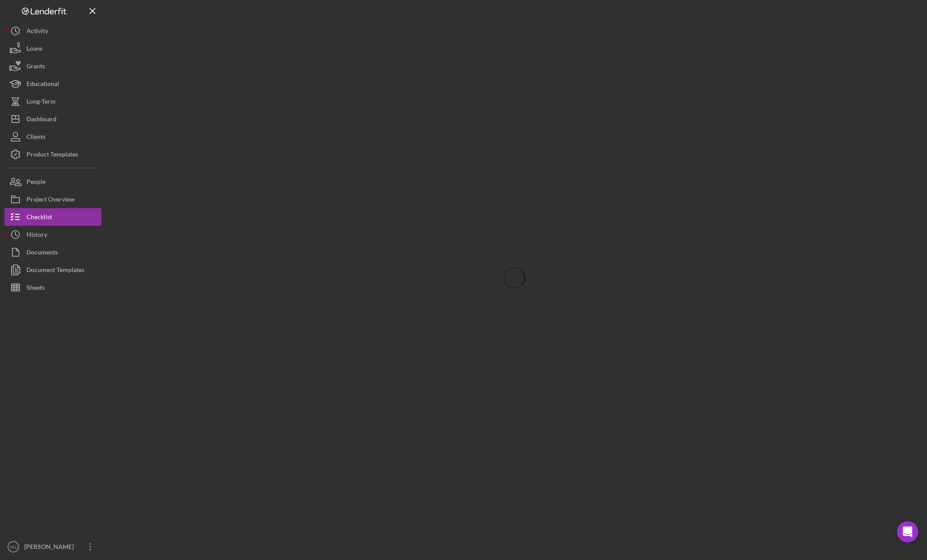 This screenshot has width=927, height=560. I want to click on a: Activity, so click(53, 31).